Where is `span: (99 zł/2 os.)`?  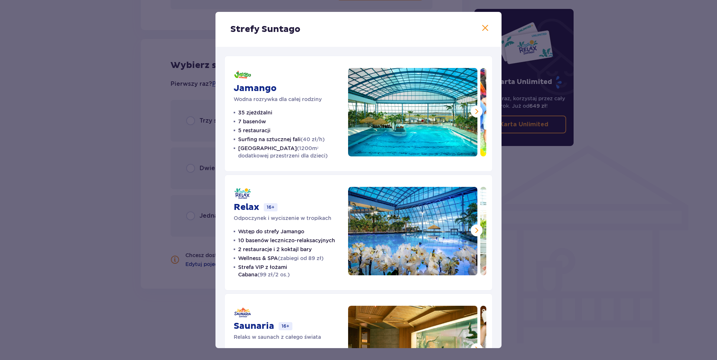 span: (99 zł/2 os.) is located at coordinates (273, 275).